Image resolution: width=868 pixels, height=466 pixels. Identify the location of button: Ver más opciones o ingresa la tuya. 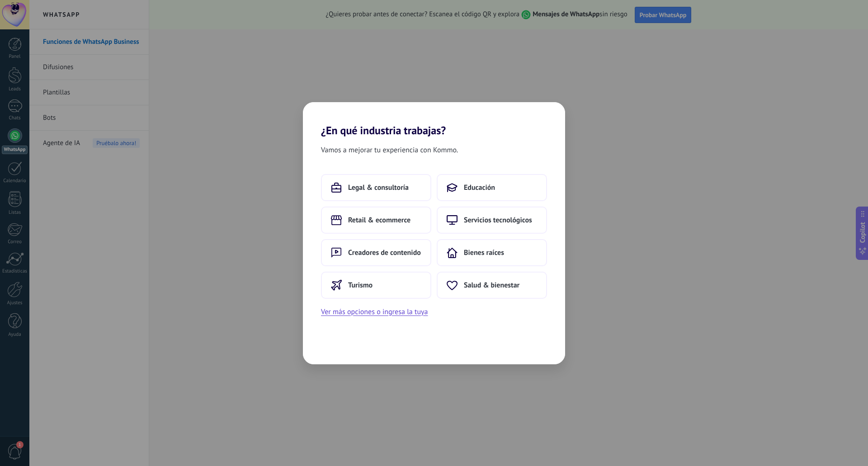
(375, 312).